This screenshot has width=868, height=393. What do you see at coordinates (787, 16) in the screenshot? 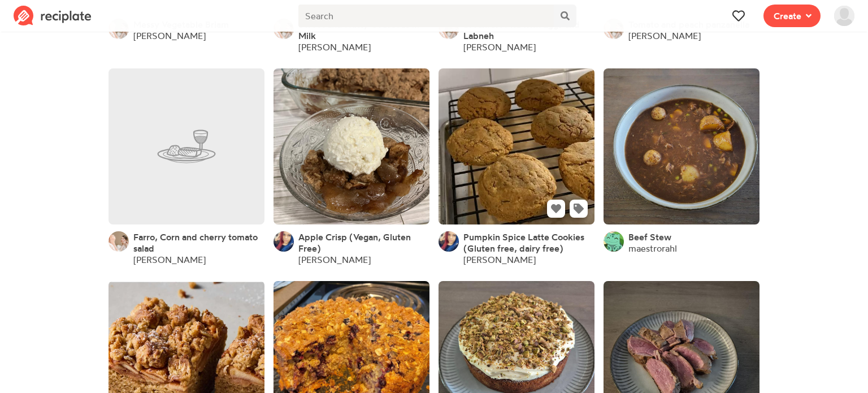
I see `span: Create` at bounding box center [787, 16].